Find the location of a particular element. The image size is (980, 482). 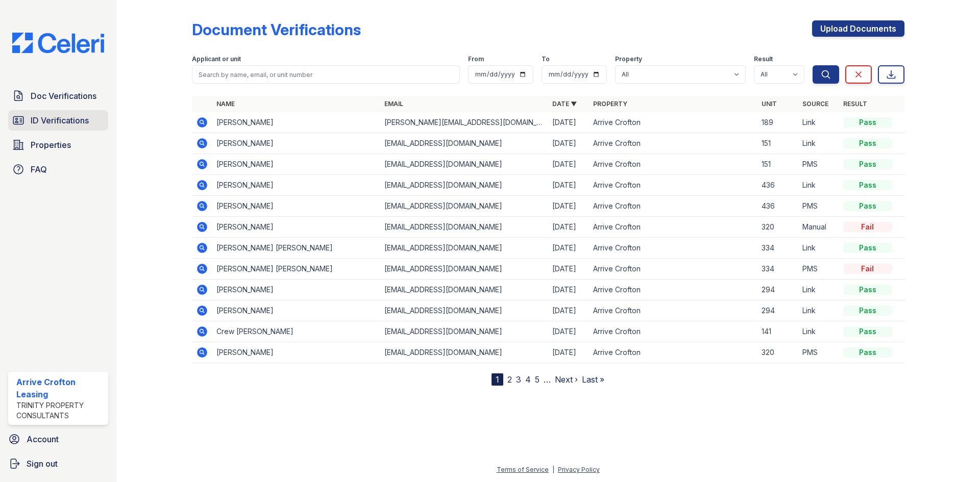

a: Property is located at coordinates (610, 103).